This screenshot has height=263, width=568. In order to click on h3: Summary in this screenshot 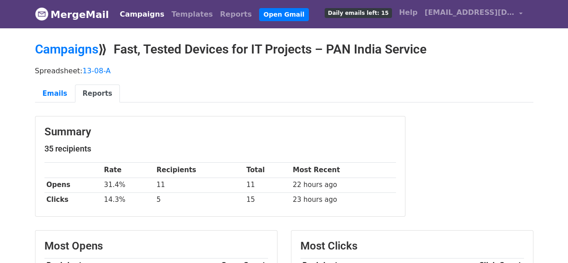, I will do `click(220, 132)`.